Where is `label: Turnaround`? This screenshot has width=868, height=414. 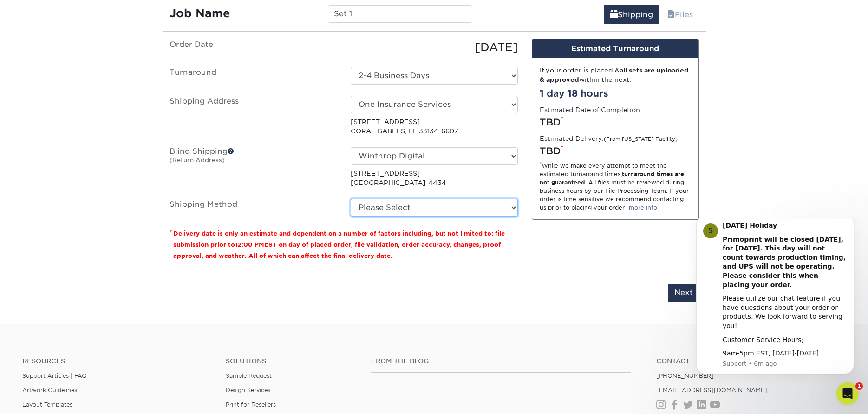
label: Turnaround is located at coordinates (253, 75).